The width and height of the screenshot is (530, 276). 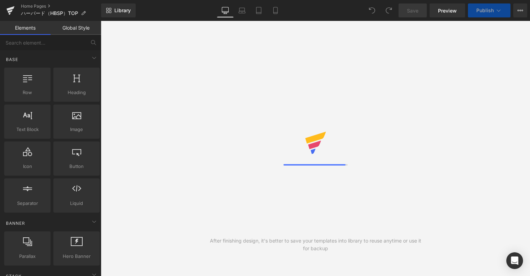 What do you see at coordinates (27, 129) in the screenshot?
I see `span: Text Block` at bounding box center [27, 129].